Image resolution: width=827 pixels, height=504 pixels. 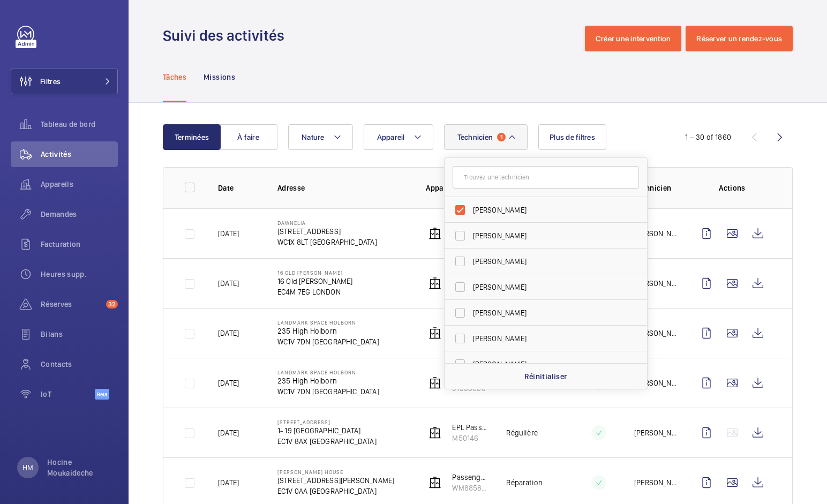 I want to click on p: Missions, so click(x=219, y=77).